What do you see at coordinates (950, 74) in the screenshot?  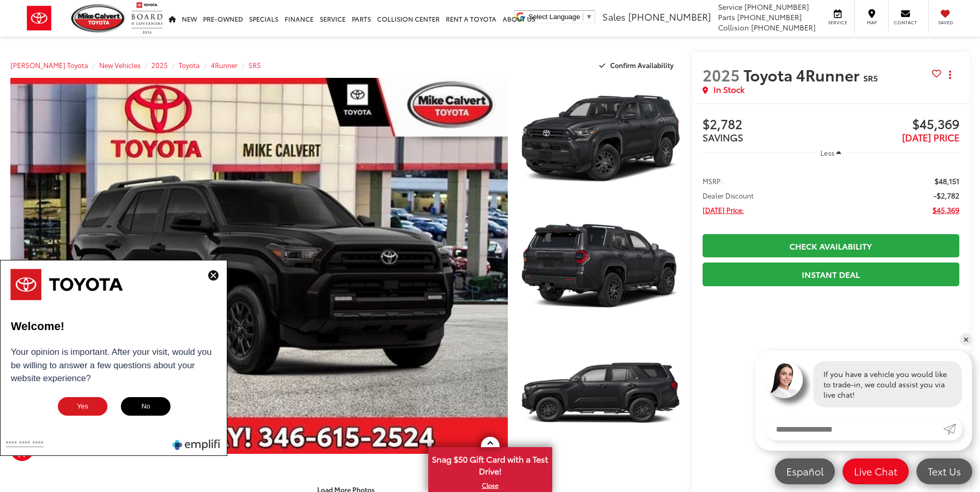 I see `button: Actions` at bounding box center [950, 74].